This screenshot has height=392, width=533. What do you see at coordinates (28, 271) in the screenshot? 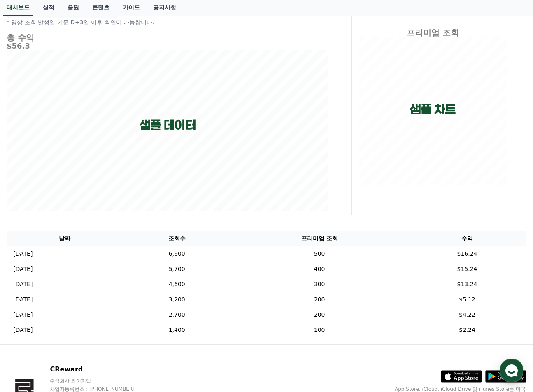
I see `a: 홈` at bounding box center [28, 271].